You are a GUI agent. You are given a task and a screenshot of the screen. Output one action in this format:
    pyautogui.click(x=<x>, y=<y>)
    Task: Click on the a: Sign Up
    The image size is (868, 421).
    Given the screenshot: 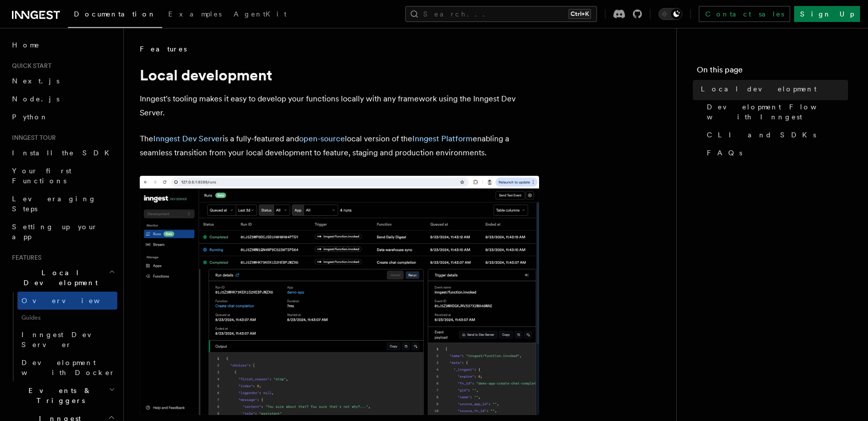 What is the action you would take?
    pyautogui.click(x=827, y=14)
    